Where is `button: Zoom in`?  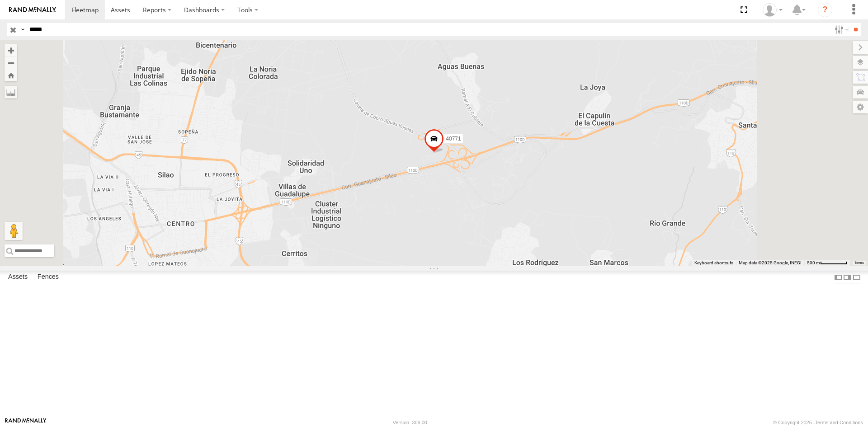 button: Zoom in is located at coordinates (11, 50).